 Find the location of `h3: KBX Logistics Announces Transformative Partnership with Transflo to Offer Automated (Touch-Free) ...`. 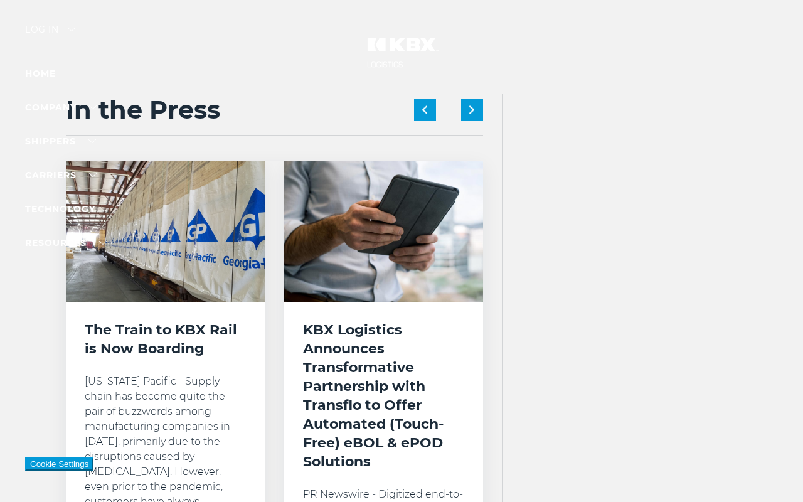

h3: KBX Logistics Announces Transformative Partnership with Transflo to Offer Automated (Touch-Free) ... is located at coordinates (384, 396).